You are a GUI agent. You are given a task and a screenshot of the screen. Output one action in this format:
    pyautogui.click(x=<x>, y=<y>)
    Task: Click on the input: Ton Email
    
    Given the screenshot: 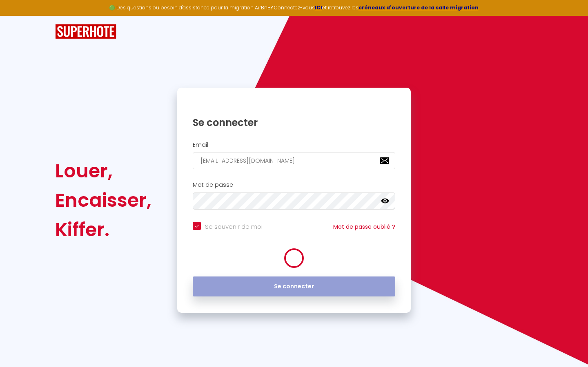 What is the action you would take?
    pyautogui.click(x=294, y=160)
    